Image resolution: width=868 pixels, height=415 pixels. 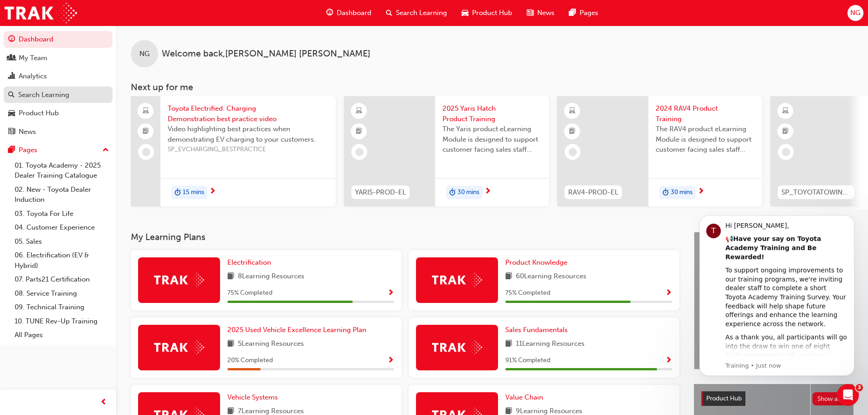 I want to click on span: Toyota Electrified: Charging Demonstration best practice video, so click(x=248, y=114).